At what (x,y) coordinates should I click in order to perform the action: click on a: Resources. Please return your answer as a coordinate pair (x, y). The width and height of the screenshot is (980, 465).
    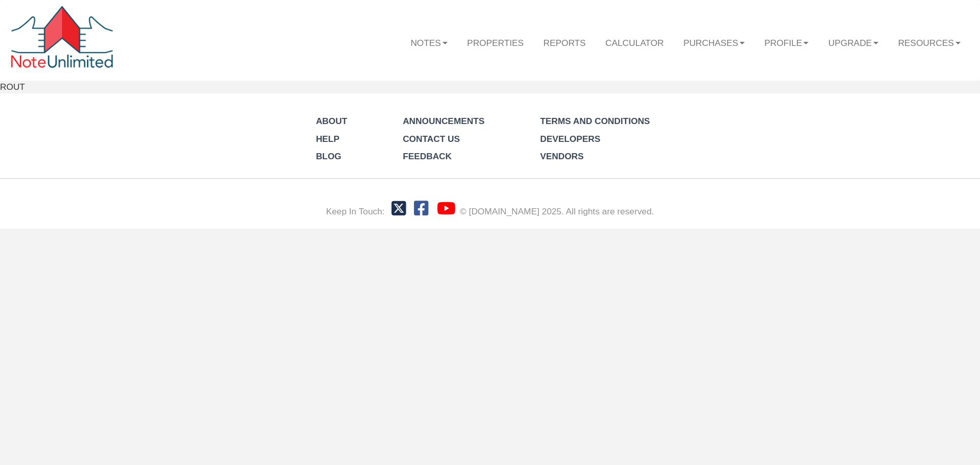
    Looking at the image, I should click on (929, 42).